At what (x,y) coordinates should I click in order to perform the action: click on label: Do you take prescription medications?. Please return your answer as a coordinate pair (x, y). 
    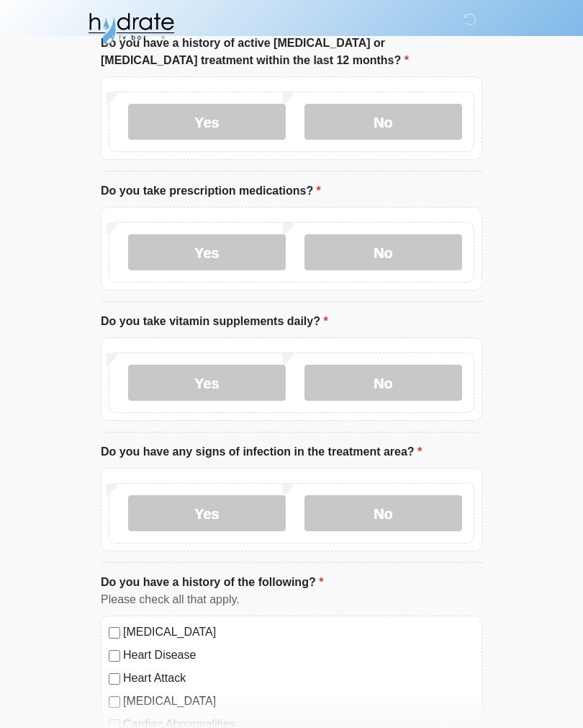
    Looking at the image, I should click on (211, 192).